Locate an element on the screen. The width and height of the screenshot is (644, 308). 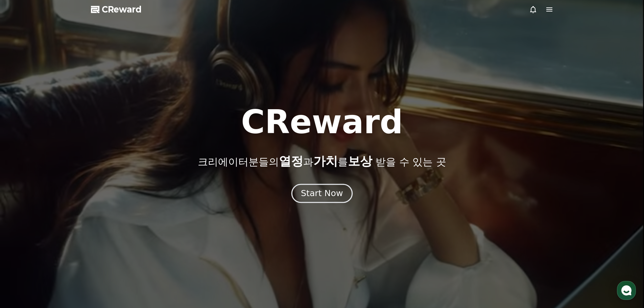
a: CReward is located at coordinates (116, 10).